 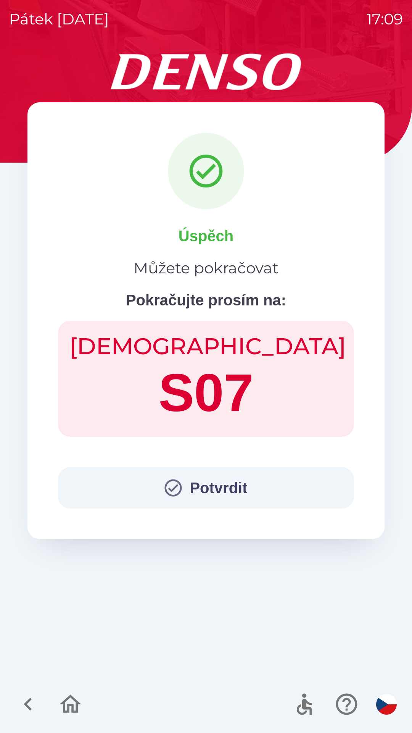 I want to click on p: Úspěch, so click(x=206, y=236).